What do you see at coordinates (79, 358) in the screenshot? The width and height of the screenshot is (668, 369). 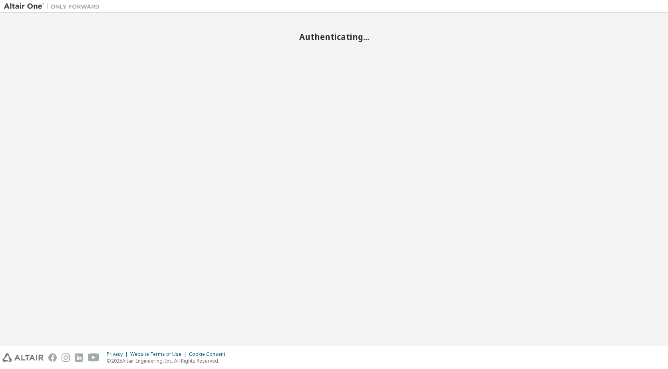 I see `img: linkedin.svg` at bounding box center [79, 358].